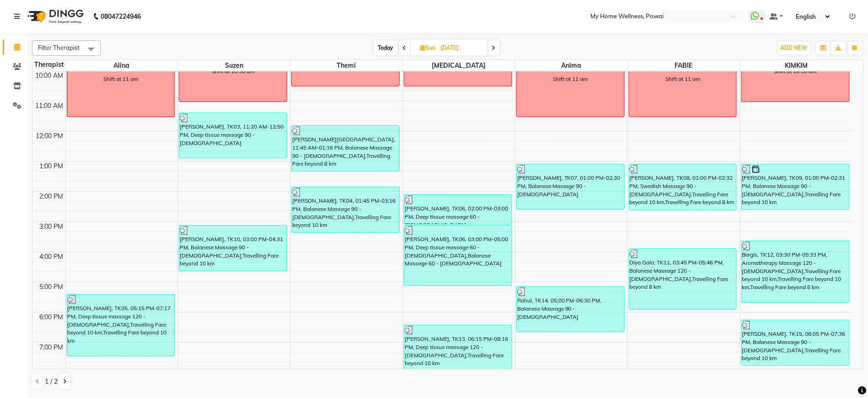  What do you see at coordinates (234, 66) in the screenshot?
I see `span: Suzen` at bounding box center [234, 66].